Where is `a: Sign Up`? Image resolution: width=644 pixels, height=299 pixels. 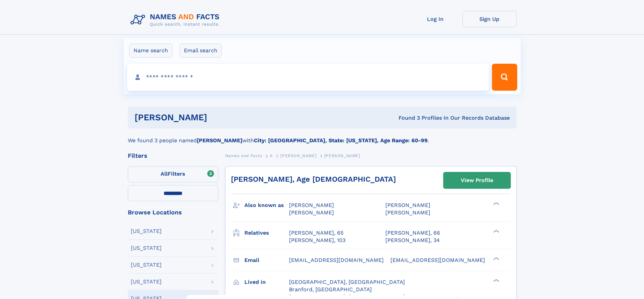 a: Sign Up is located at coordinates (489, 19).